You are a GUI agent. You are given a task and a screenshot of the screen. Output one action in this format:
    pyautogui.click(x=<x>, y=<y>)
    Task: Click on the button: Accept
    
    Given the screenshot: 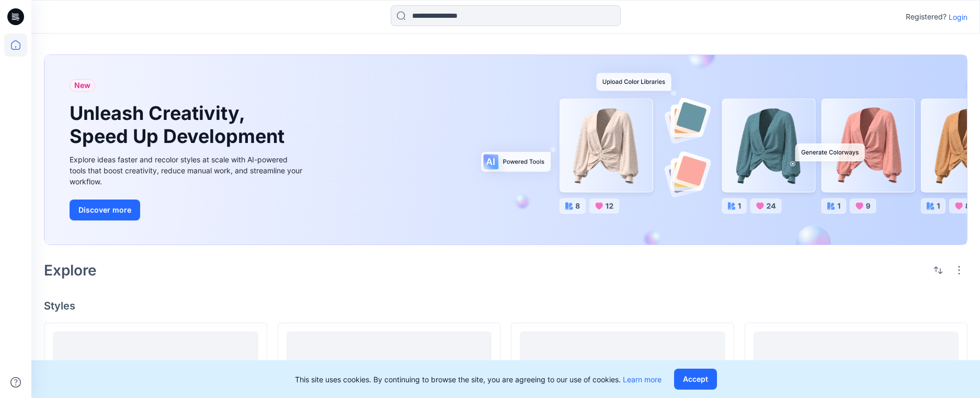 What is the action you would take?
    pyautogui.click(x=695, y=379)
    